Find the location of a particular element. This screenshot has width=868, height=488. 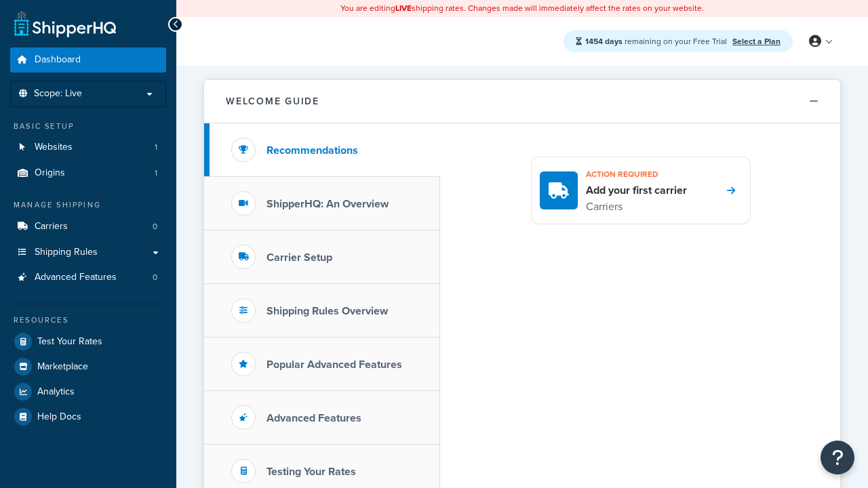

a: Dashboard is located at coordinates (88, 60).